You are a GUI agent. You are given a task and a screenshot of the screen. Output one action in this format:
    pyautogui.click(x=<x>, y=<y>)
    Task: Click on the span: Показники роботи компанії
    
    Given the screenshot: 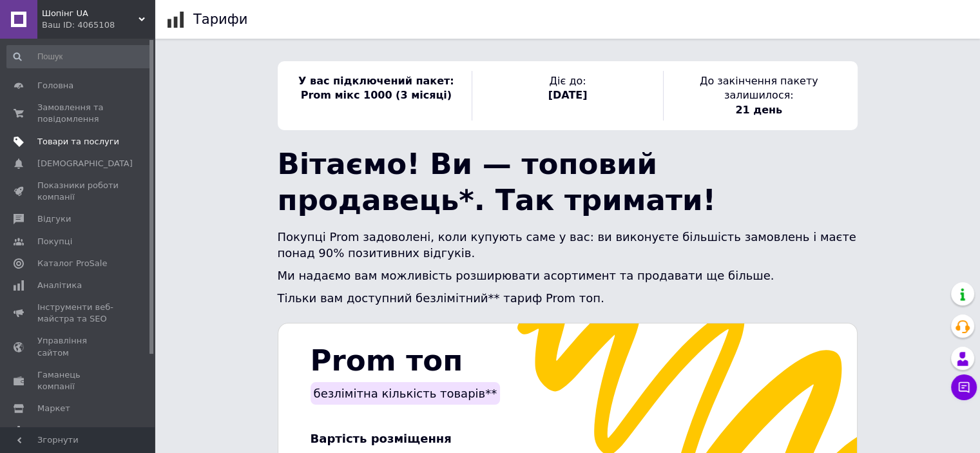 What is the action you would take?
    pyautogui.click(x=78, y=191)
    